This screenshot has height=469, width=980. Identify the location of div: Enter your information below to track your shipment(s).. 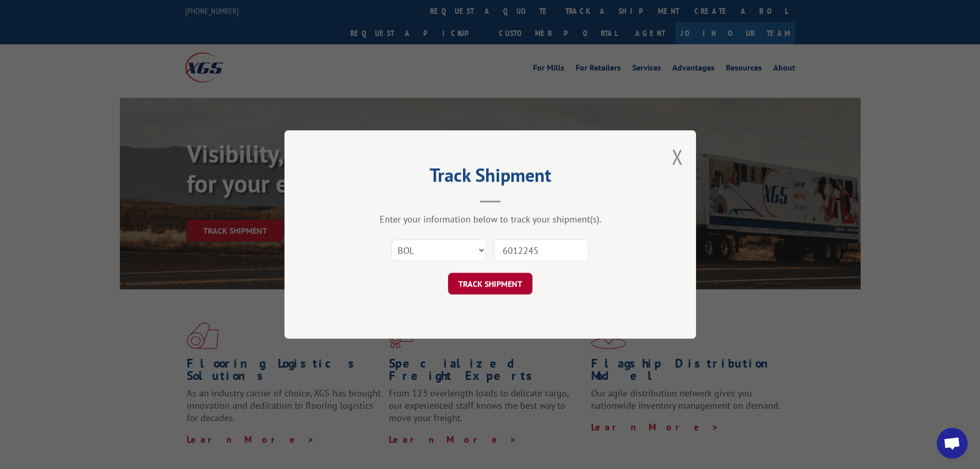
(490, 219).